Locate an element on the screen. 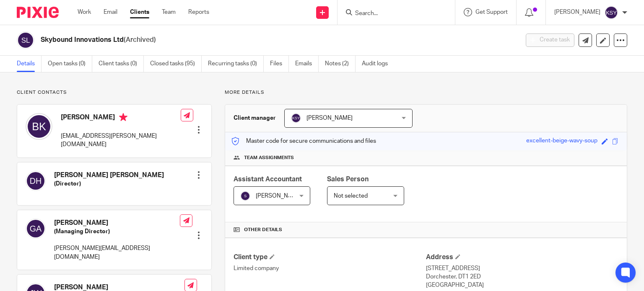  a: Recurring tasks (0) is located at coordinates (235, 64).